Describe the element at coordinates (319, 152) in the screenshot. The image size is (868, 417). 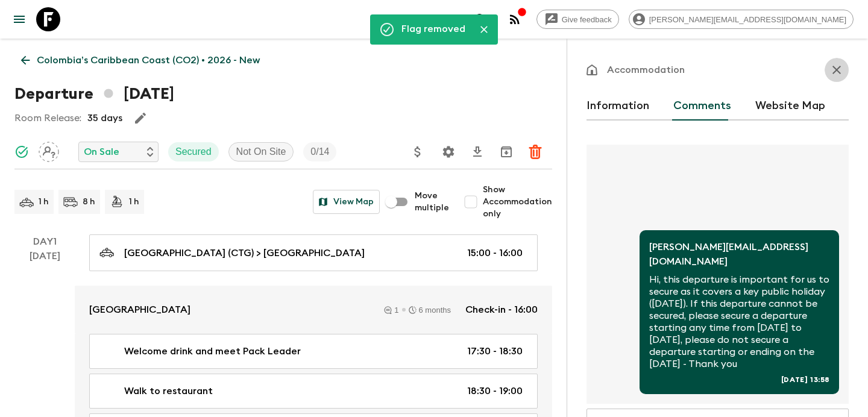
I see `p: 0 / 14` at that location.